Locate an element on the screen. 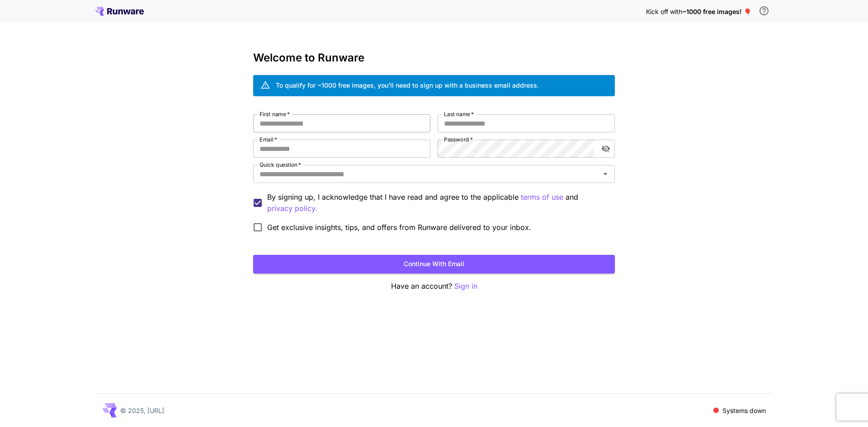 The width and height of the screenshot is (868, 427). label: Email is located at coordinates (268, 139).